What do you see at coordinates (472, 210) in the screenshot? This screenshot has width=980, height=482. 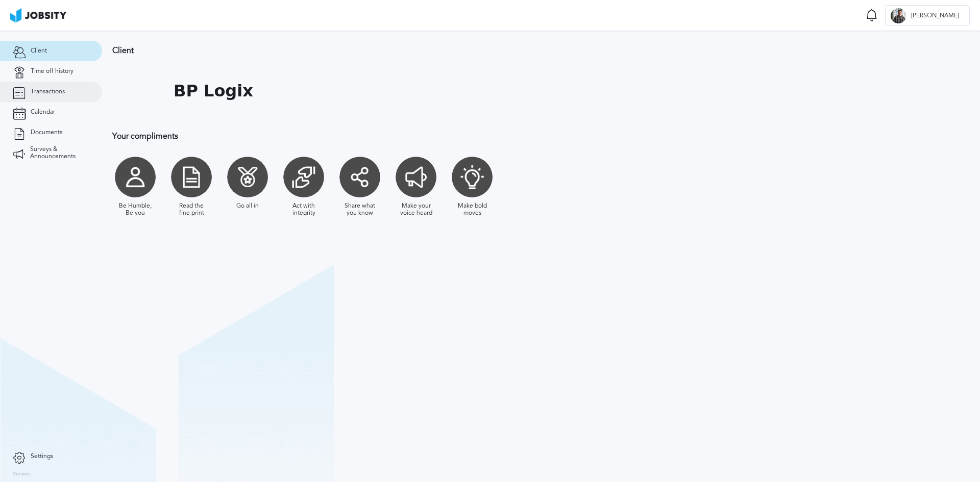 I see `div: Make bold moves` at bounding box center [472, 210].